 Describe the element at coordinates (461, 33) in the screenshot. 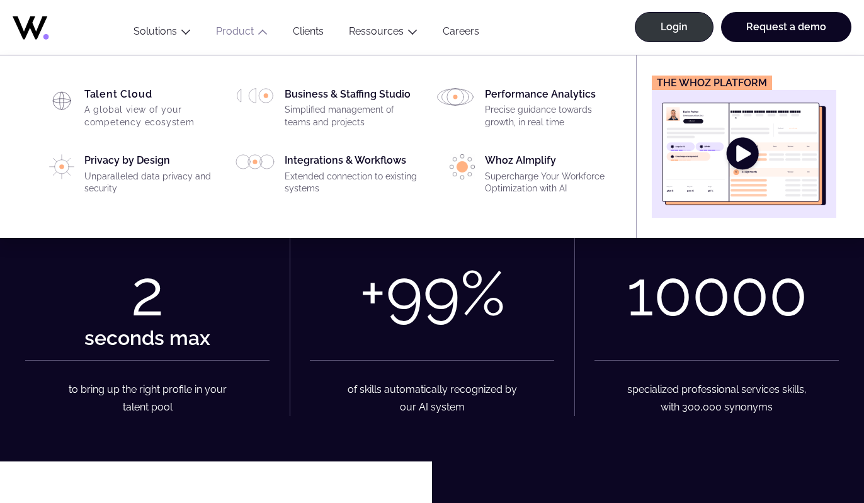

I see `a: Careers` at that location.